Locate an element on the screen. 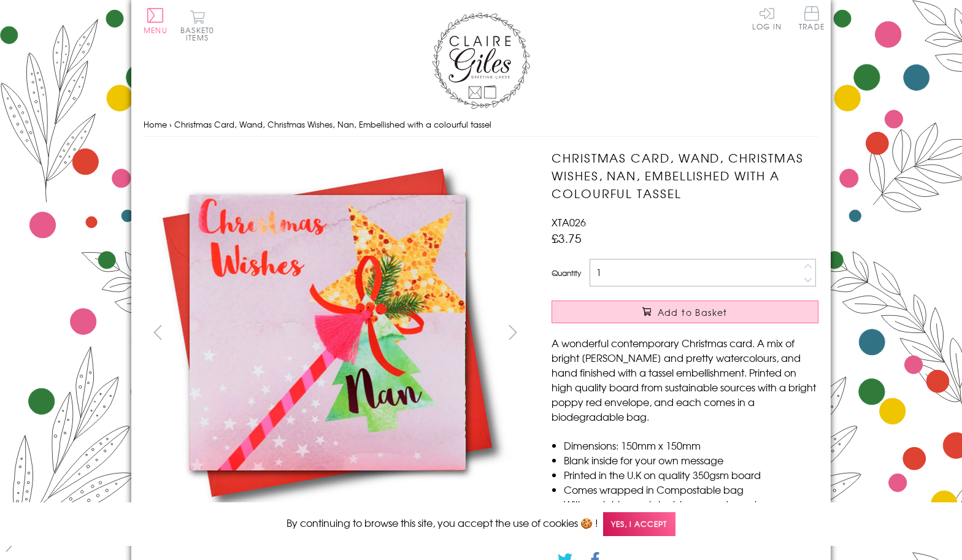 The width and height of the screenshot is (962, 560). button: Basket0 items is located at coordinates (197, 25).